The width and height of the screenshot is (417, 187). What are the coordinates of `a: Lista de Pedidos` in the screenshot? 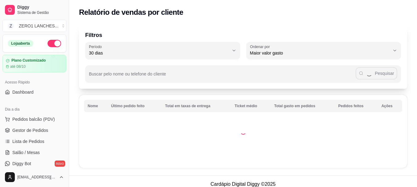 It's located at (34, 142).